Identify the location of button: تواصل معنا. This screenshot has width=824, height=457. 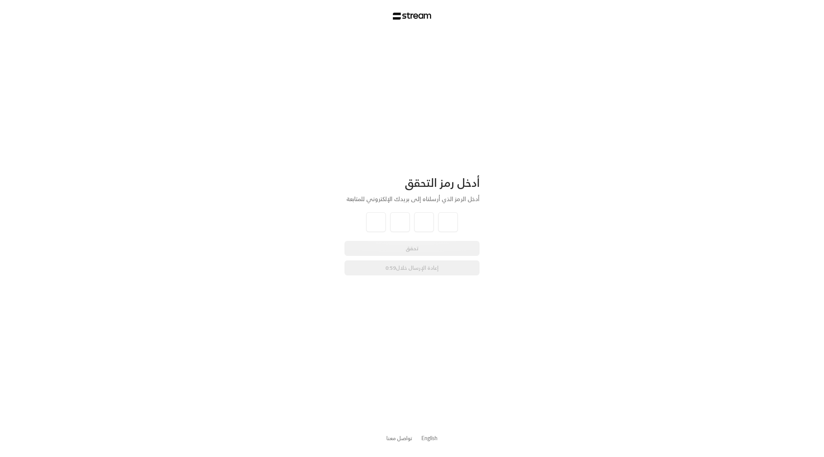
(399, 438).